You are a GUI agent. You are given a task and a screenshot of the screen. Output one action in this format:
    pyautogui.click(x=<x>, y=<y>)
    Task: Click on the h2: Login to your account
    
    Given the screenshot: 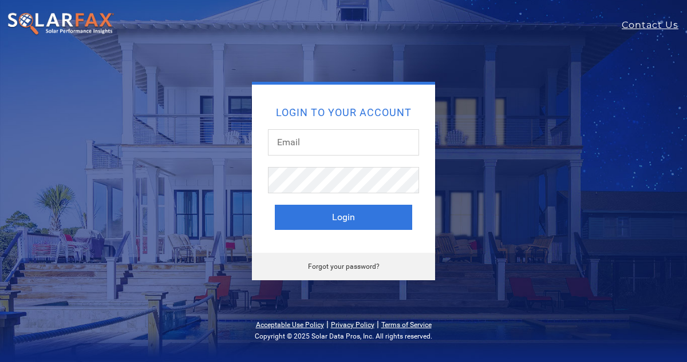 What is the action you would take?
    pyautogui.click(x=343, y=113)
    